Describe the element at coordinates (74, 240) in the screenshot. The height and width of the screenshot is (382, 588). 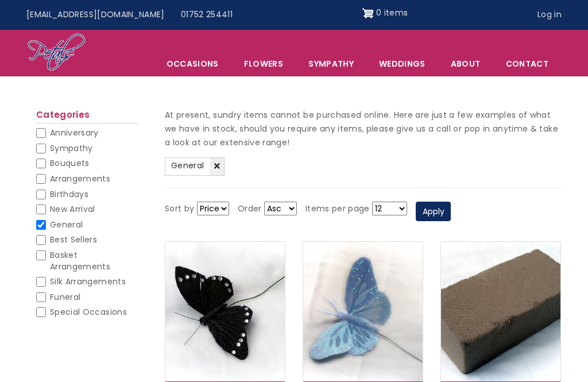
I see `span: Best Sellers` at that location.